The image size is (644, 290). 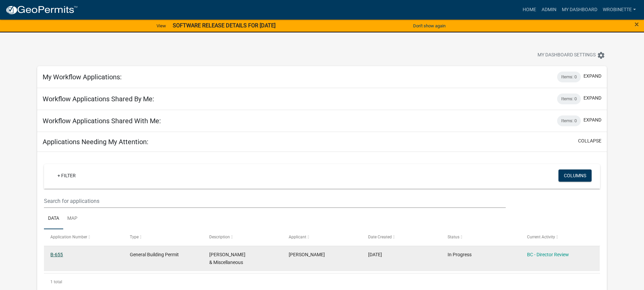 I want to click on span: Type, so click(x=134, y=237).